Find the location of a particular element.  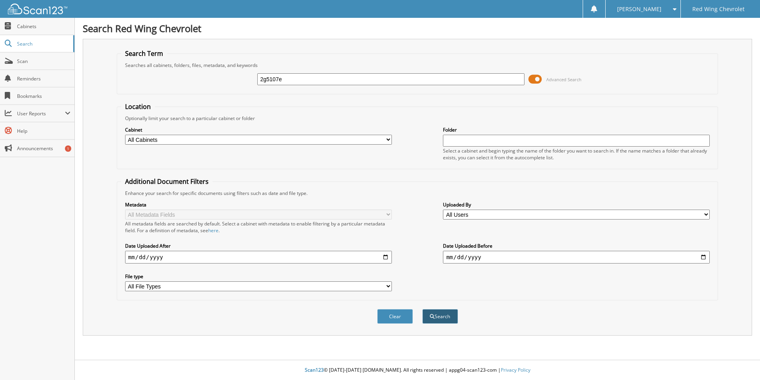

legend: Location is located at coordinates (138, 106).